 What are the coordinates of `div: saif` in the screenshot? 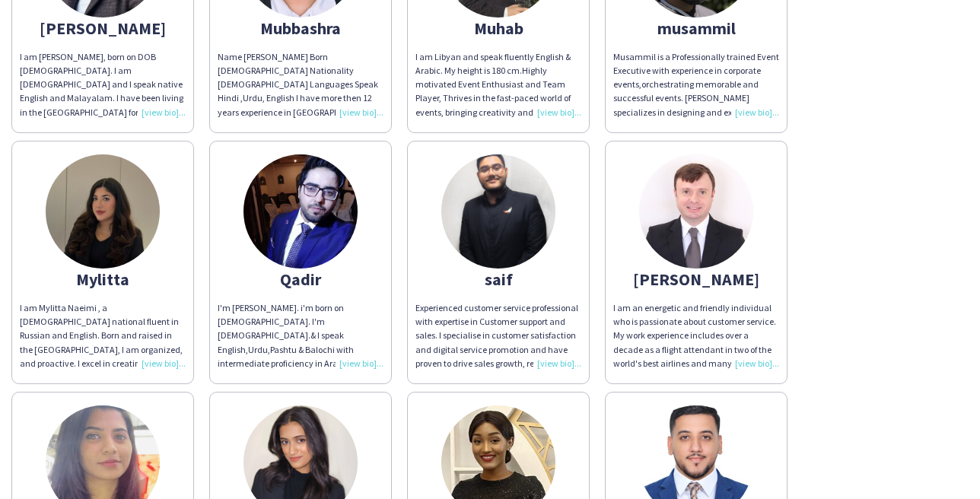 It's located at (498, 280).